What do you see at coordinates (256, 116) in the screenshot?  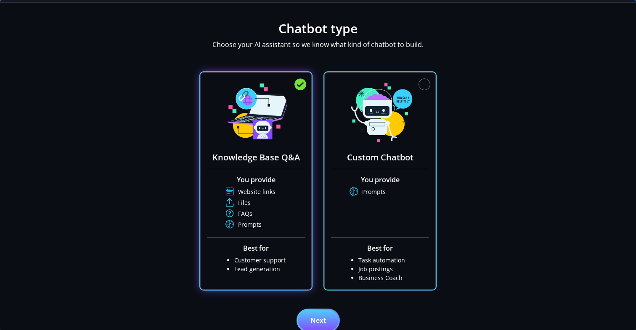 I see `img: agent-knowledge_base.svg` at bounding box center [256, 116].